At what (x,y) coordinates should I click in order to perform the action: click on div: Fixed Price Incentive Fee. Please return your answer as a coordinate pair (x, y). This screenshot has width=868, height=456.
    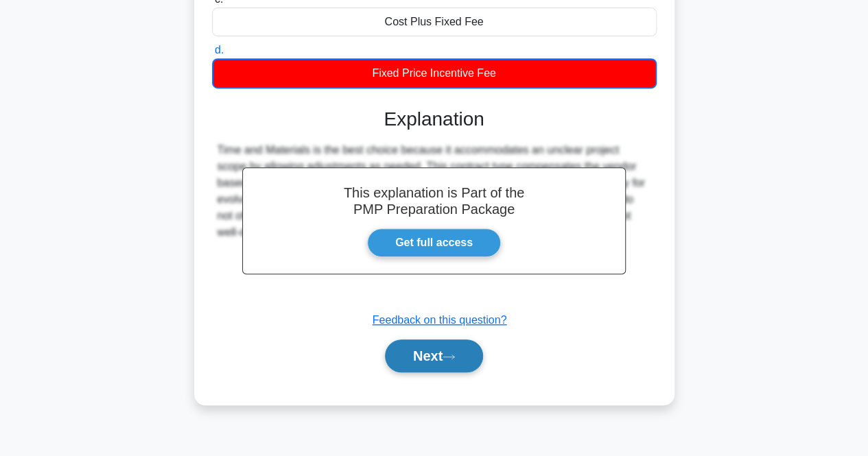
    Looking at the image, I should click on (434, 73).